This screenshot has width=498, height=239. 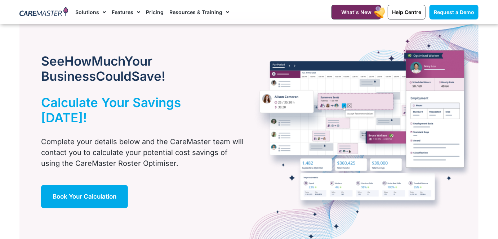 I want to click on a: What's New, so click(x=356, y=12).